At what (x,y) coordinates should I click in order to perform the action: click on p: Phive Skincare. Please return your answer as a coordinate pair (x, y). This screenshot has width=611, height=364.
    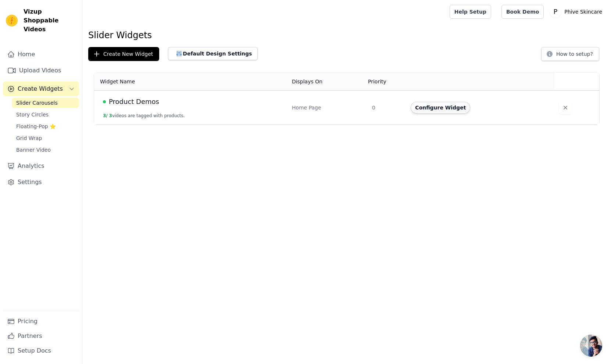
    Looking at the image, I should click on (583, 12).